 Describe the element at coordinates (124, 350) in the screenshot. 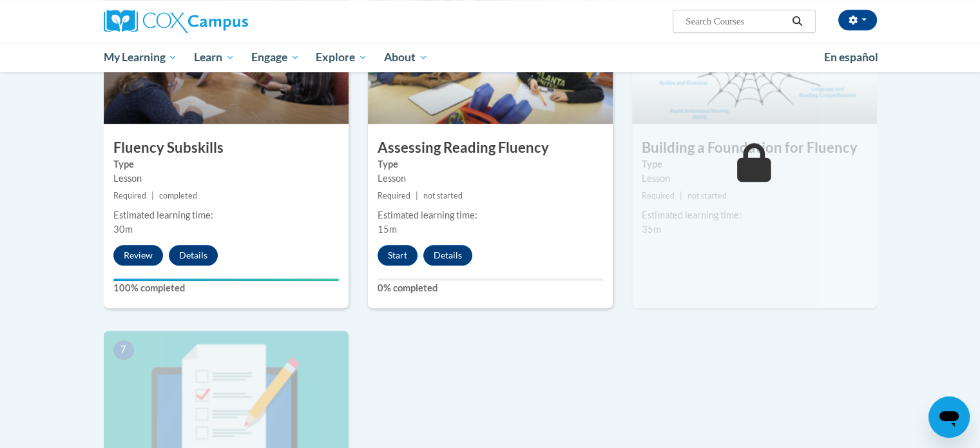

I see `span: 7` at that location.